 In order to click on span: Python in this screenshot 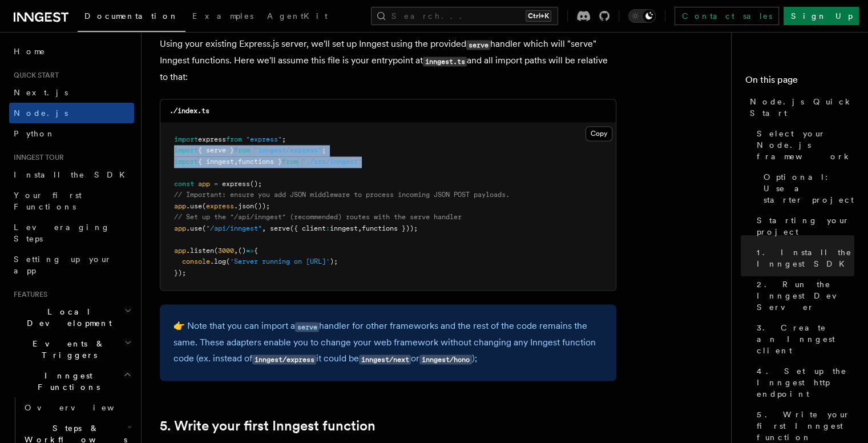, I will do `click(34, 133)`.